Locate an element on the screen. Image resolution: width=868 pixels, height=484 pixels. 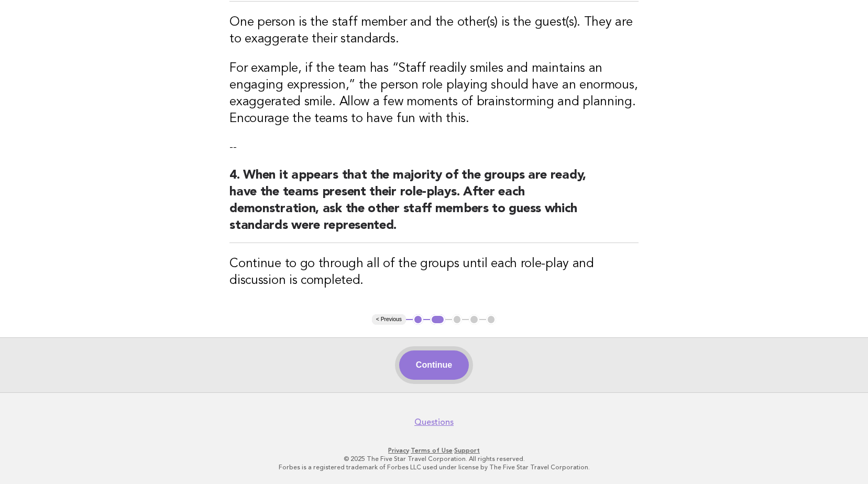
a: Terms of Use is located at coordinates (432, 451).